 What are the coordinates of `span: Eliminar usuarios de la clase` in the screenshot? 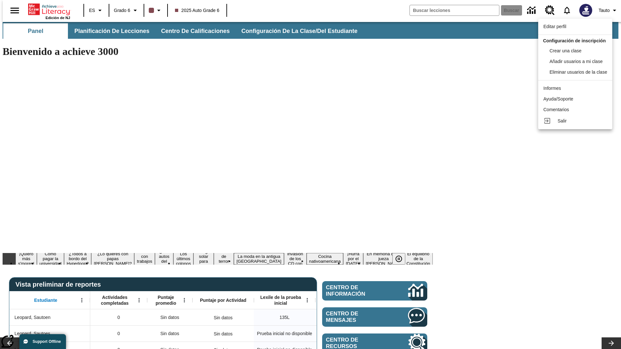 It's located at (578, 72).